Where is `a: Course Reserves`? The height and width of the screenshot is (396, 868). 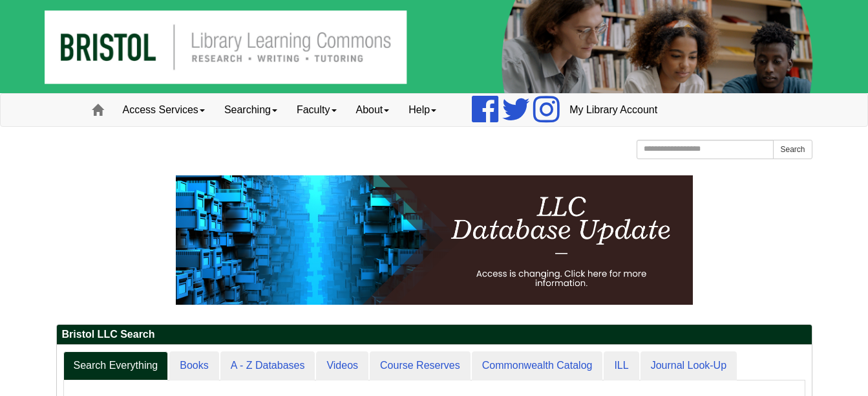 a: Course Reserves is located at coordinates (420, 365).